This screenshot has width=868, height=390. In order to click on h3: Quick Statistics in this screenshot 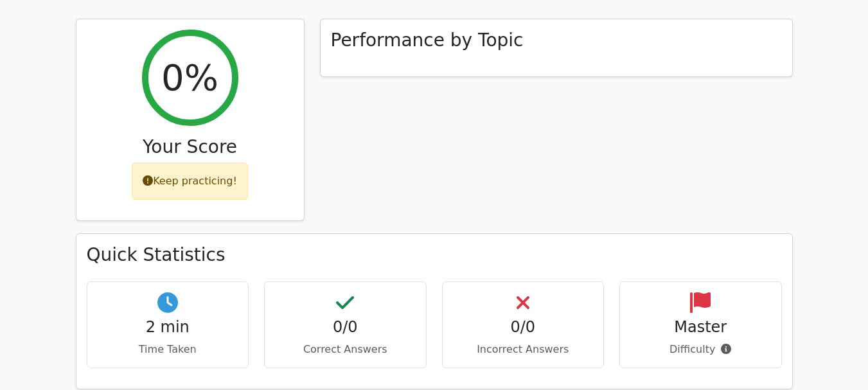, I will do `click(434, 255)`.